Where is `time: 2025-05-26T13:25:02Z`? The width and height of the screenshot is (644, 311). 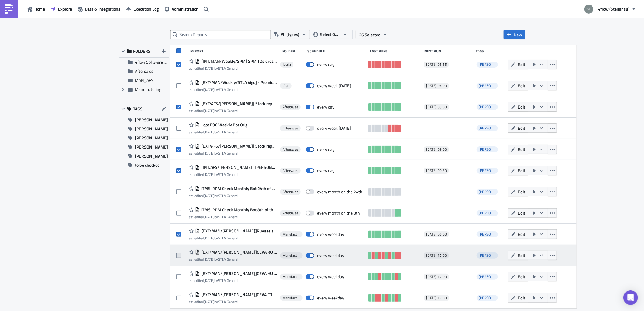 time: 2025-05-26T13:25:02Z is located at coordinates (209, 195).